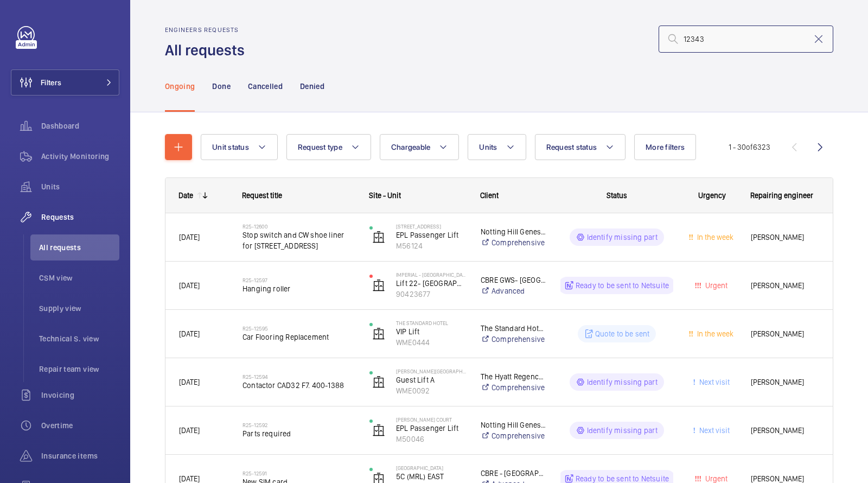 This screenshot has width=868, height=483. I want to click on button: Filters, so click(65, 83).